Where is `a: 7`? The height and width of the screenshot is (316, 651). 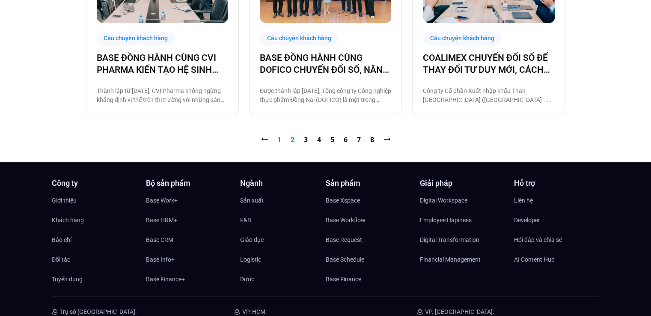 a: 7 is located at coordinates (359, 140).